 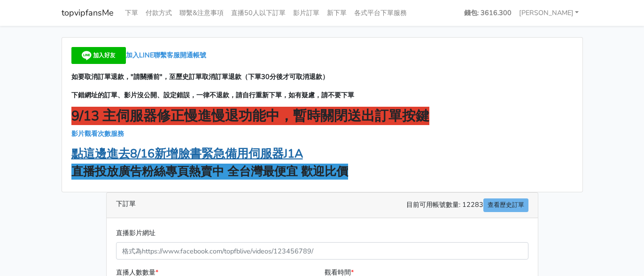 What do you see at coordinates (131, 13) in the screenshot?
I see `a: 下單` at bounding box center [131, 13].